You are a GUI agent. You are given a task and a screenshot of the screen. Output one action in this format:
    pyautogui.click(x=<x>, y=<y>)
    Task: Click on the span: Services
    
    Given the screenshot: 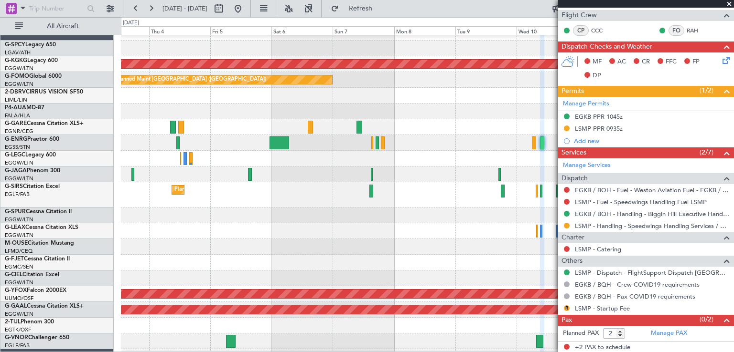 What is the action you would take?
    pyautogui.click(x=574, y=153)
    